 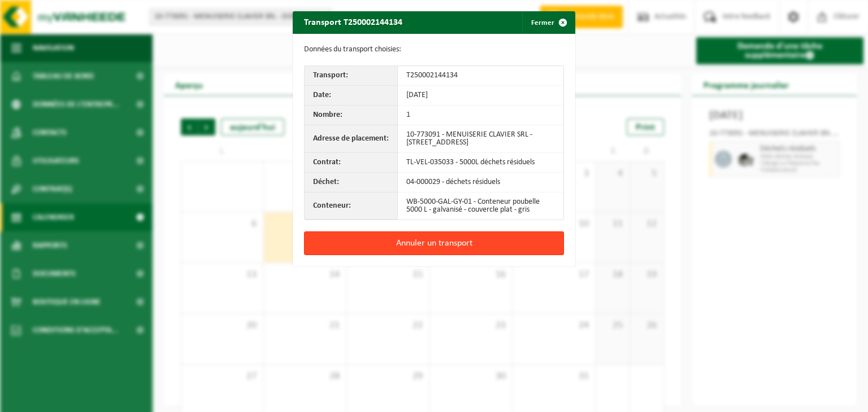 I want to click on td: 04-000029 - déchets résiduels, so click(x=481, y=183).